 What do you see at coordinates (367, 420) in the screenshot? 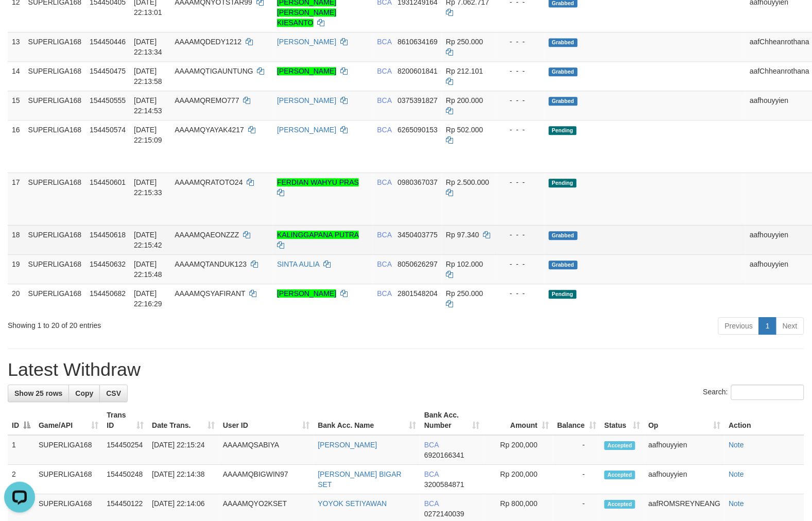
I see `th: Bank Acc. Name: activate to sort column ascending` at bounding box center [367, 420].